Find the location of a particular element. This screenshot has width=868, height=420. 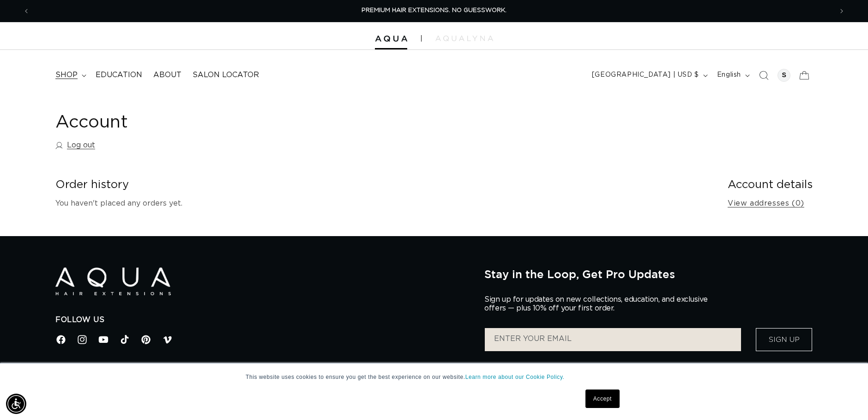

h2: Stay in the Loop, Get Pro Updates is located at coordinates (648, 274).